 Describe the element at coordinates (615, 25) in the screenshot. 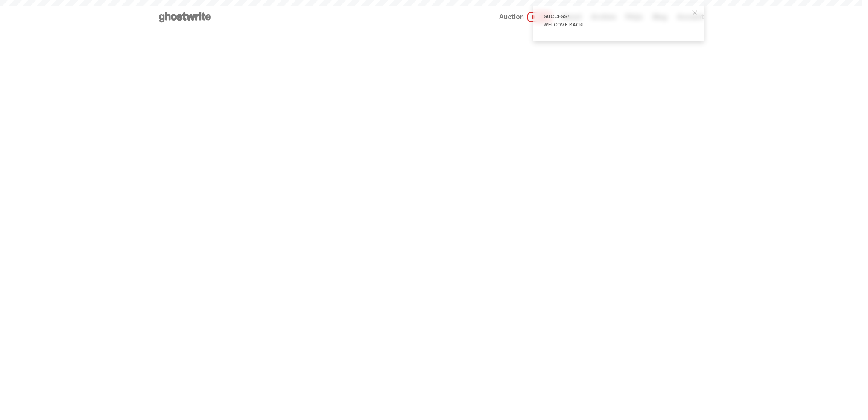

I see `div: Welcome back!` at that location.